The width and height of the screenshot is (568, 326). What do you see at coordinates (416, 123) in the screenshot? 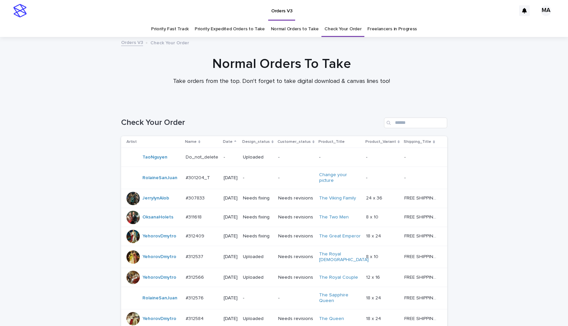
I see `div: Search` at bounding box center [416, 123].